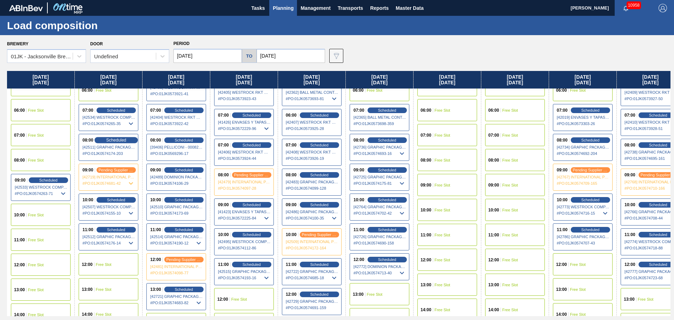 The width and height of the screenshot is (674, 320). I want to click on span: Management, so click(316, 8).